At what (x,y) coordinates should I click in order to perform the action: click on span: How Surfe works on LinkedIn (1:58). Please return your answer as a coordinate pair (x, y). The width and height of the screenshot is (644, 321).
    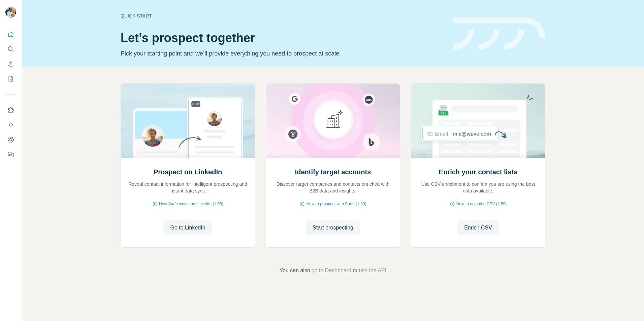
    Looking at the image, I should click on (191, 204).